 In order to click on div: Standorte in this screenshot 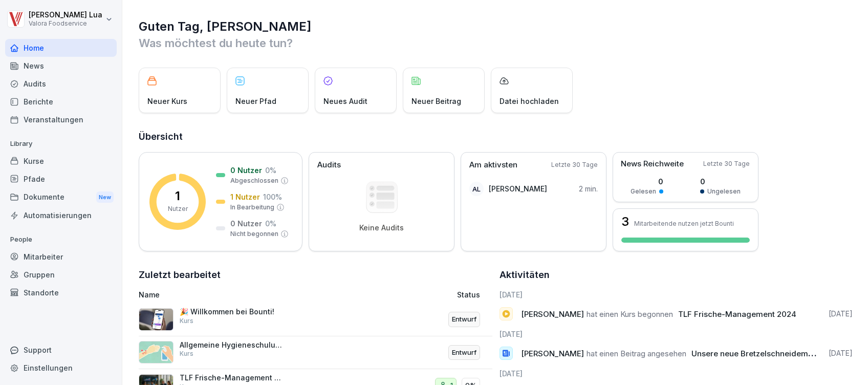, I will do `click(61, 292)`.